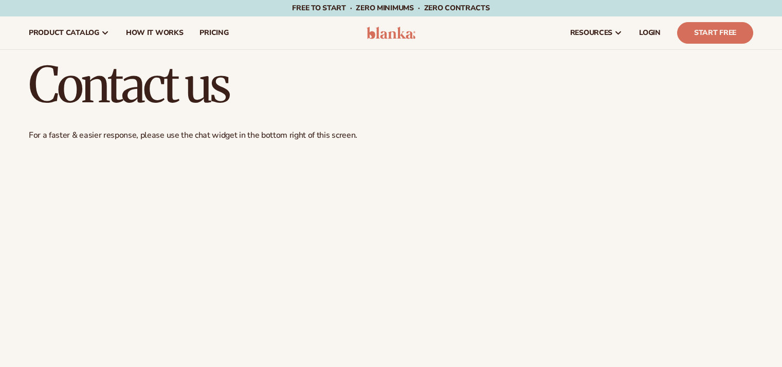  I want to click on span: Free to start · ZERO minimums · ZERO contracts, so click(391, 8).